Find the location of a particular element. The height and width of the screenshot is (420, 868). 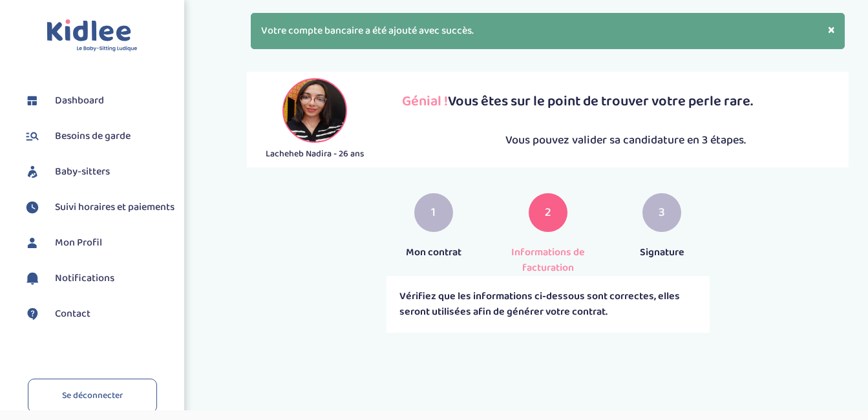

div: Vérifiez que les informations ci-dessous sont correctes, elles seront utilisées afin de générer v... is located at coordinates (548, 305).